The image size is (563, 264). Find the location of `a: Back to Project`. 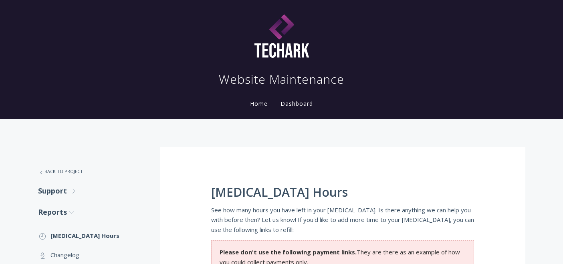

a: Back to Project is located at coordinates (91, 171).